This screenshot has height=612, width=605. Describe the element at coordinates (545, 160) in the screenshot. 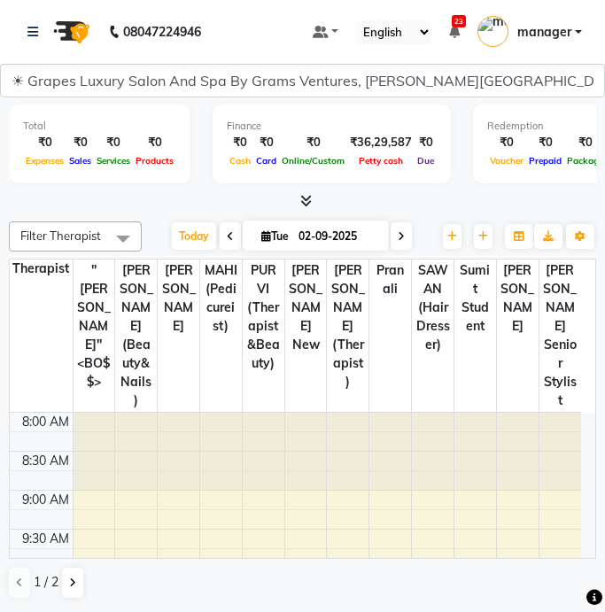

I see `span: Prepaid` at that location.